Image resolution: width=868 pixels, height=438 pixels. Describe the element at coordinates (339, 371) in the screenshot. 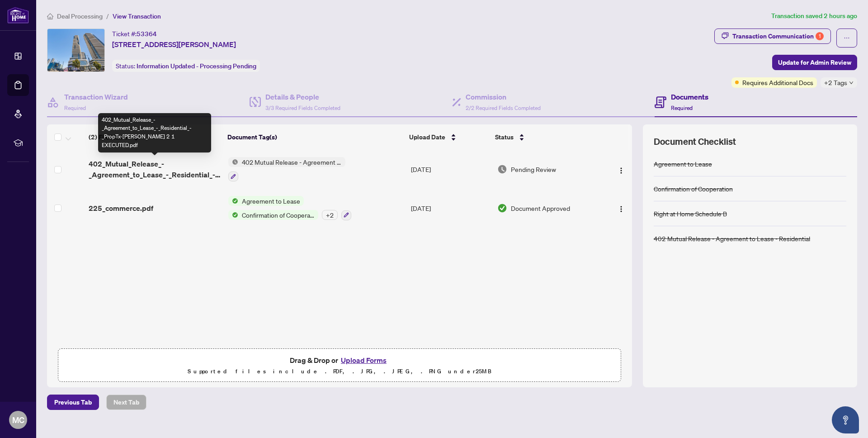

I see `p: Supported files include .PDF, .JPG, .JPEG, .PNG under 25 MB` at that location.